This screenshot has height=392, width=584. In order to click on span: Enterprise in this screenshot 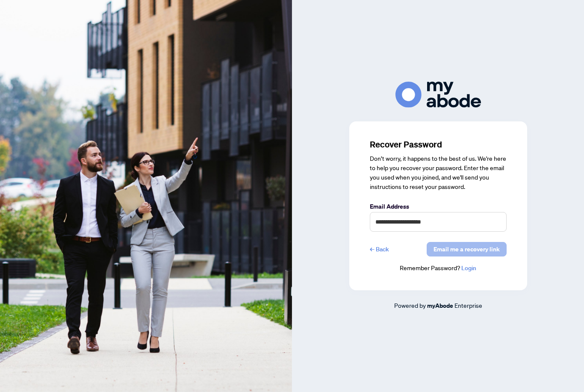, I will do `click(468, 305)`.